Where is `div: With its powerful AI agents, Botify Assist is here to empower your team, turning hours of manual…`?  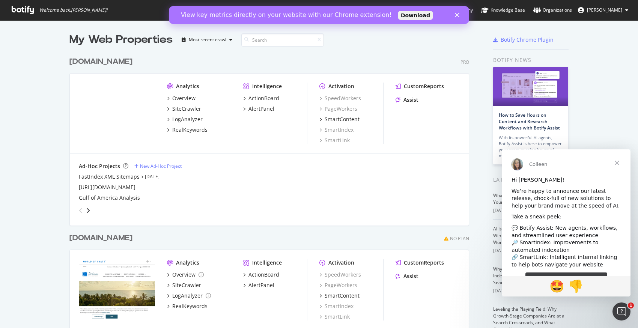
div: With its powerful AI agents, Botify Assist is here to empower your team, turning hours of manual… is located at coordinates (531, 147).